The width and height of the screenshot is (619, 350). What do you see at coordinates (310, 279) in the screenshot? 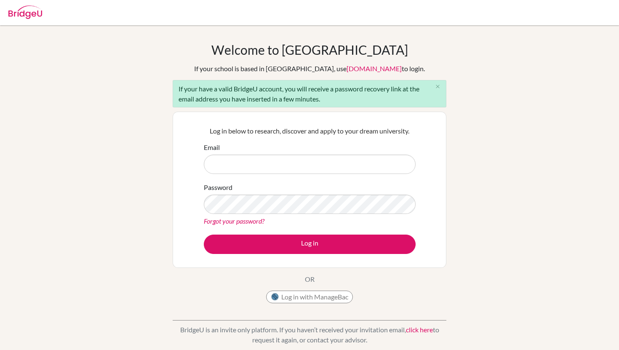
I see `p: OR` at bounding box center [310, 279].